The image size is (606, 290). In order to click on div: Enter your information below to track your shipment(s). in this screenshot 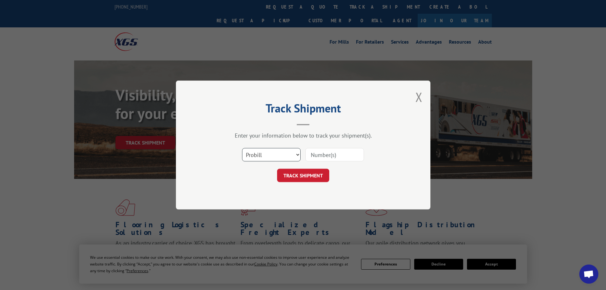, I will do `click(303, 135)`.